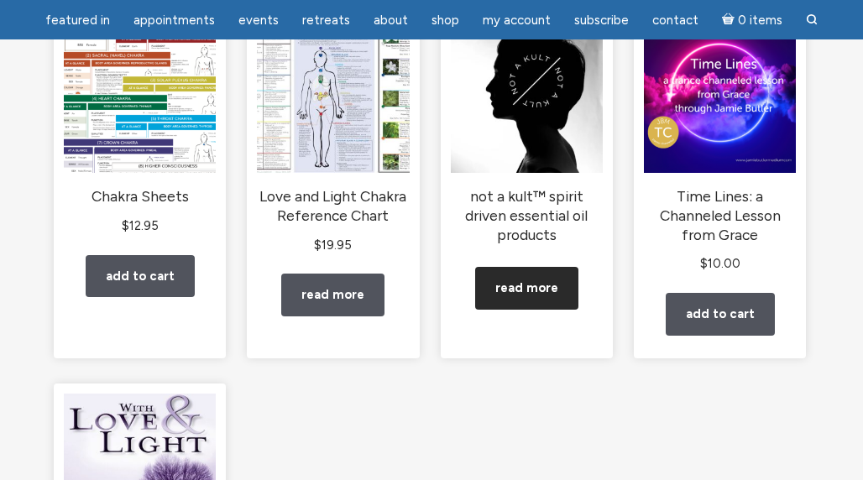  What do you see at coordinates (258, 20) in the screenshot?
I see `span: Events` at bounding box center [258, 20].